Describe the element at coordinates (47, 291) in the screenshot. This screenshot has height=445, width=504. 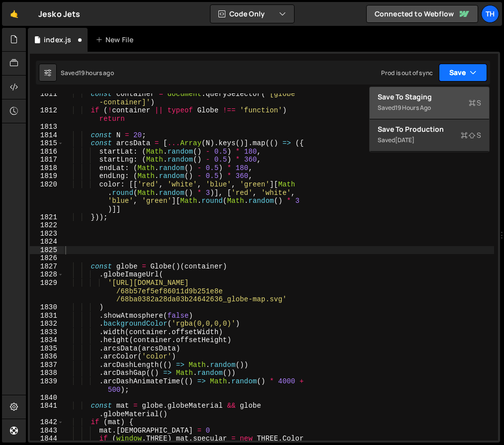
I see `div: 1829` at that location.